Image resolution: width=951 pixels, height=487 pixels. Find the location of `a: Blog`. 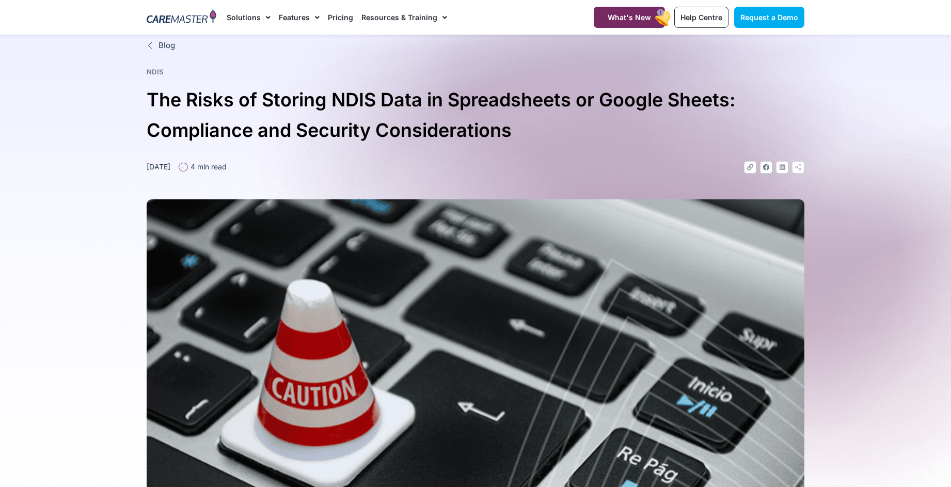

a: Blog is located at coordinates (476, 45).